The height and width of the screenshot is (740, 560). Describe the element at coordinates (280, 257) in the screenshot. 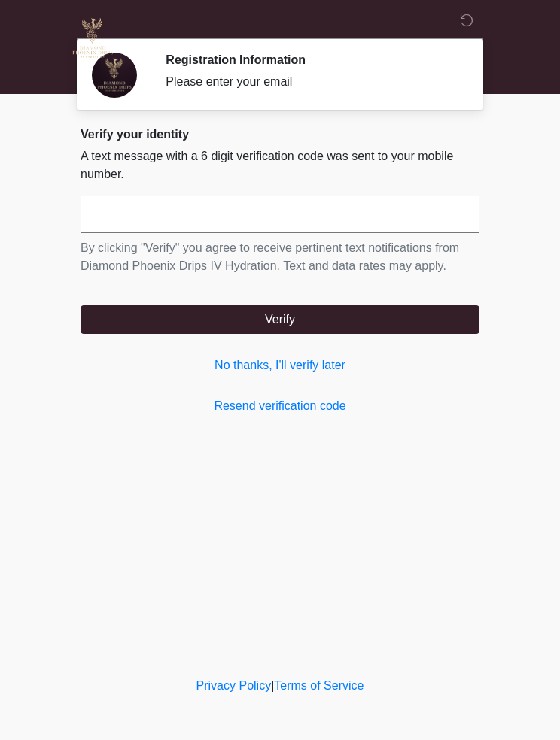

I see `p: By clicking "Verify" you agree to receive pertinent text notifications from Diamond Phoenix Drips...` at that location.